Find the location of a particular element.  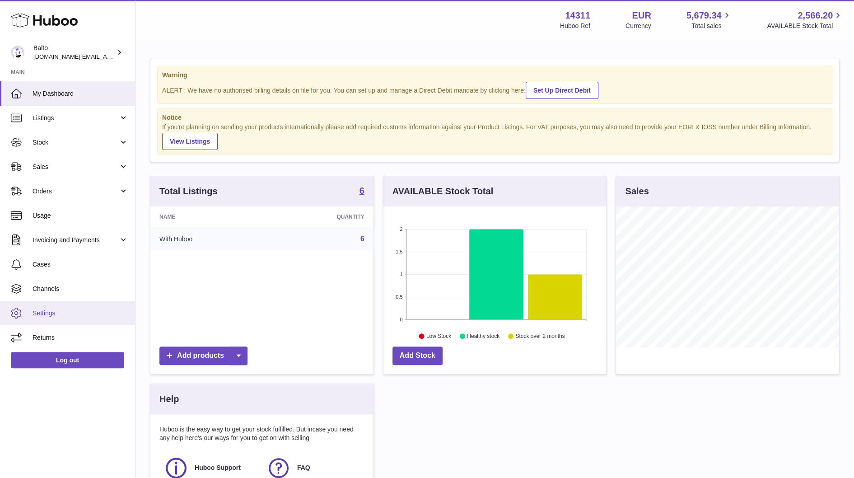

th: Quantity is located at coordinates (320, 217).